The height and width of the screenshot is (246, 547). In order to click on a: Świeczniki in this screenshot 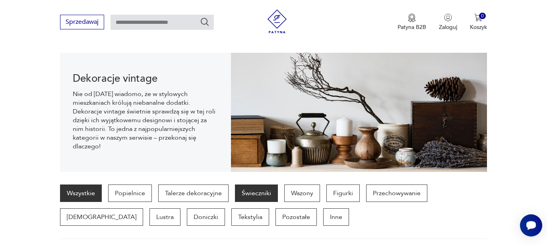, I will do `click(256, 194)`.